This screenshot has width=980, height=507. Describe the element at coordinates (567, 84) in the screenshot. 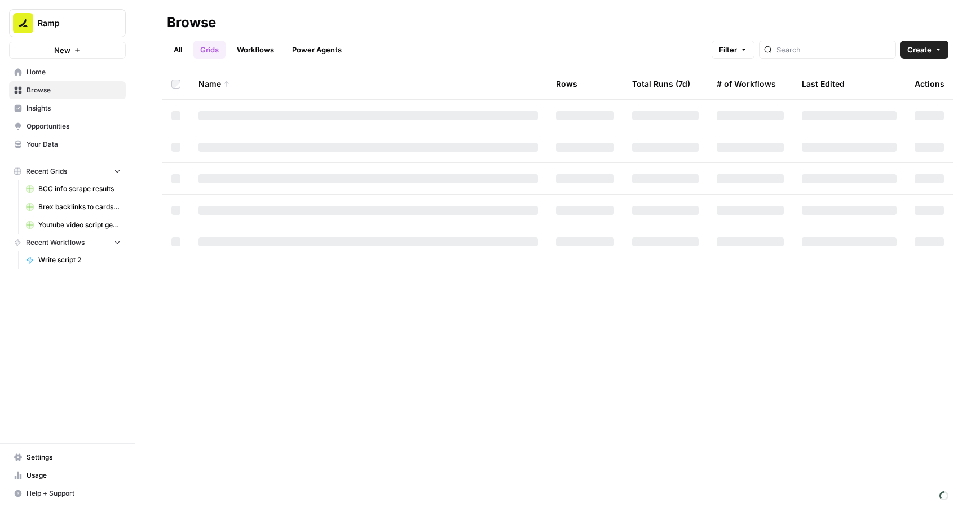

I see `div: Rows` at that location.